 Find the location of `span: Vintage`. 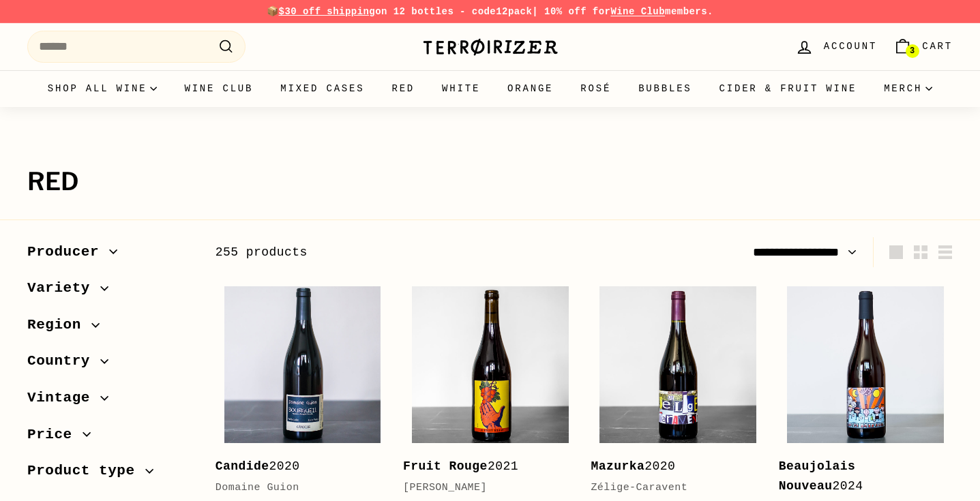

span: Vintage is located at coordinates (64, 398).